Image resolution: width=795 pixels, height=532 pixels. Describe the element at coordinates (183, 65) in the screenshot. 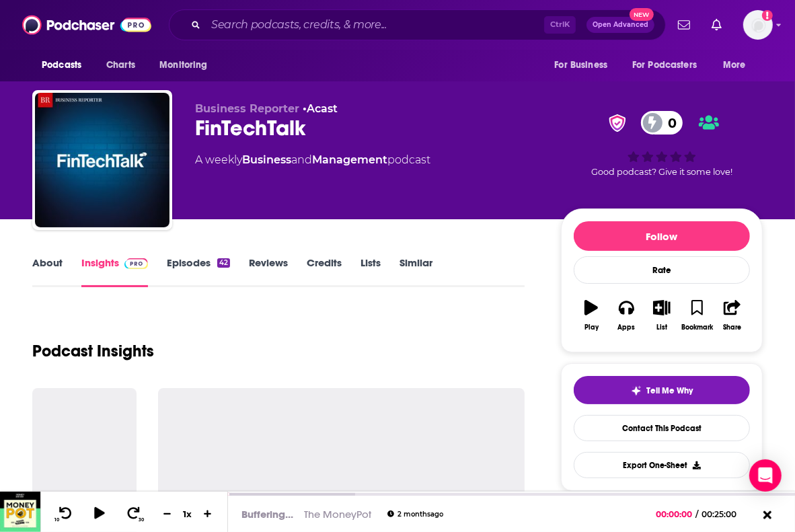

I see `span: Monitoring` at that location.